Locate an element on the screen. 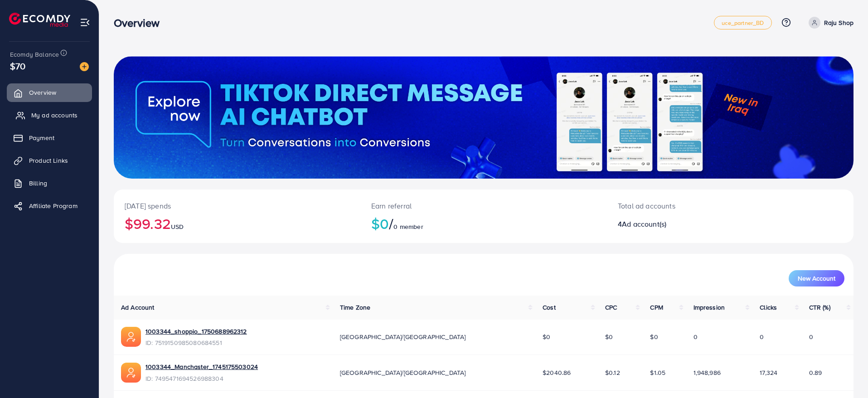 This screenshot has width=868, height=398. span: Overview is located at coordinates (42, 92).